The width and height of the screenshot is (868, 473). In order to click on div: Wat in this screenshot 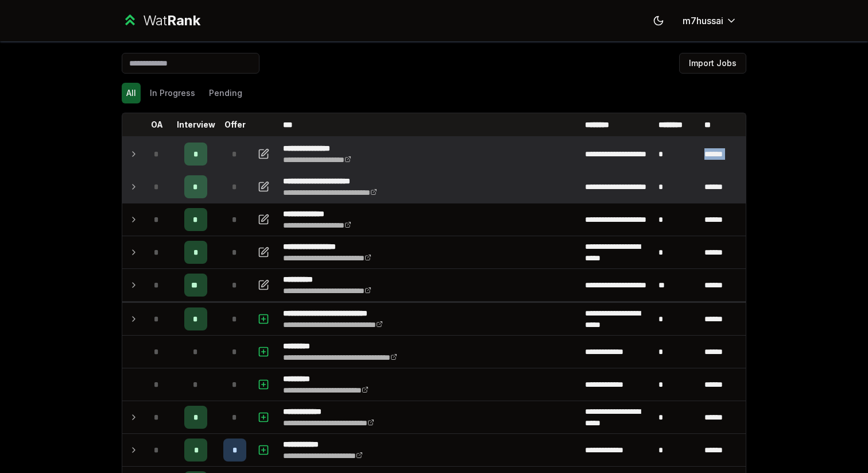, I will do `click(172, 21)`.